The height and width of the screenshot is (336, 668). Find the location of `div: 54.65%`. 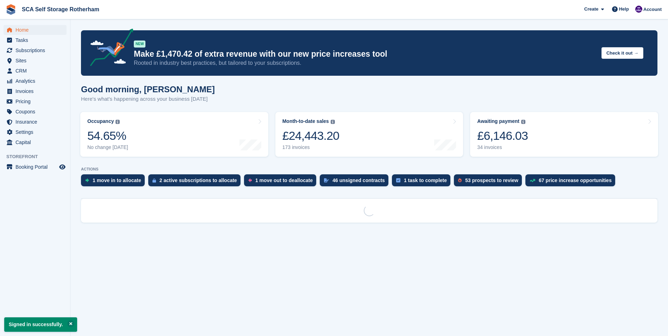

div: 54.65% is located at coordinates (108, 136).